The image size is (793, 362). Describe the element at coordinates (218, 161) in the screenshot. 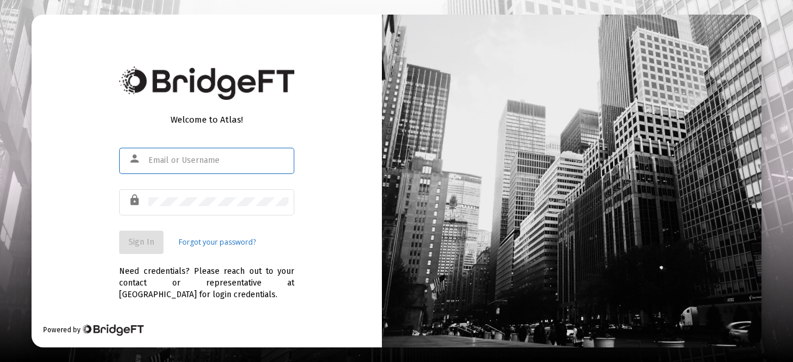

I see `input: Email or Username` at that location.